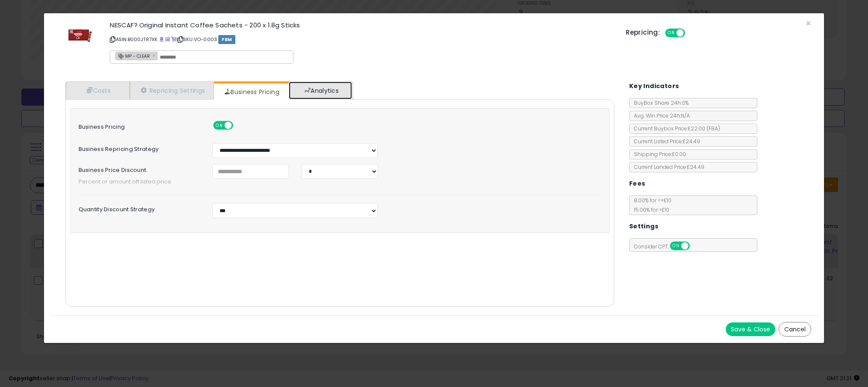 This screenshot has height=387, width=868. What do you see at coordinates (168, 40) in the screenshot?
I see `a: All offer listings` at bounding box center [168, 40].